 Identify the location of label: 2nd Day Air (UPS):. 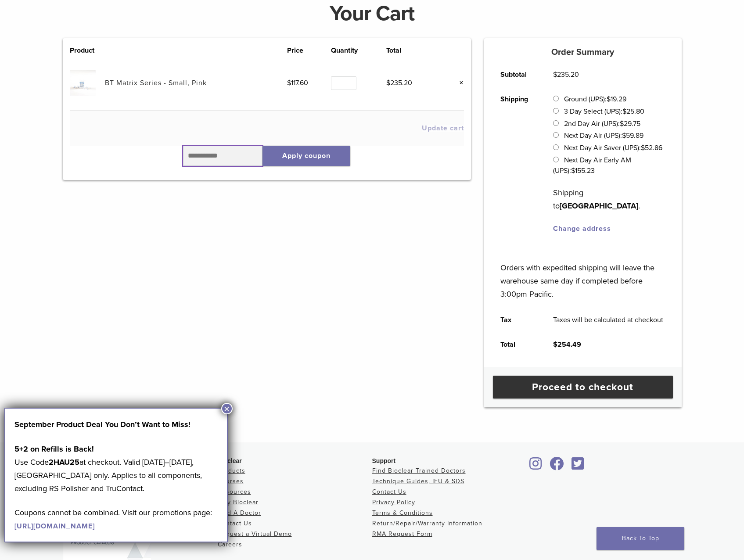
(602, 124).